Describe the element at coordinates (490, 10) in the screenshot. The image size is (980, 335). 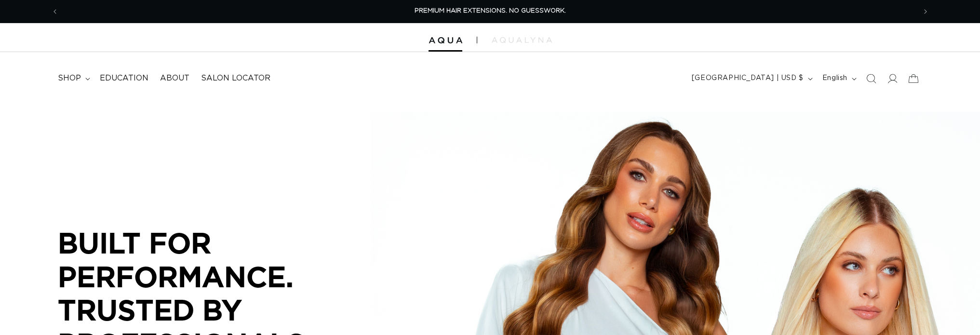
I see `span: PREMIUM HAIR EXTENSIONS. NO GUESSWORK.` at that location.